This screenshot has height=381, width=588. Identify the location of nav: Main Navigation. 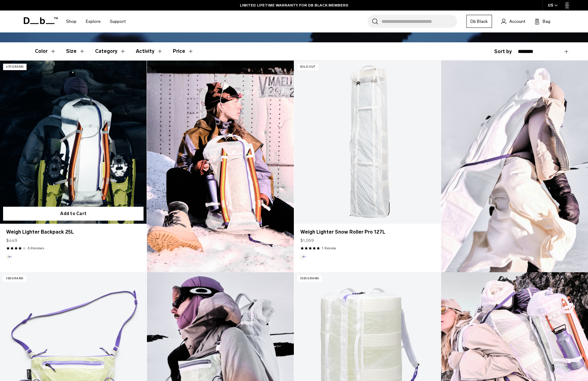
(95, 21).